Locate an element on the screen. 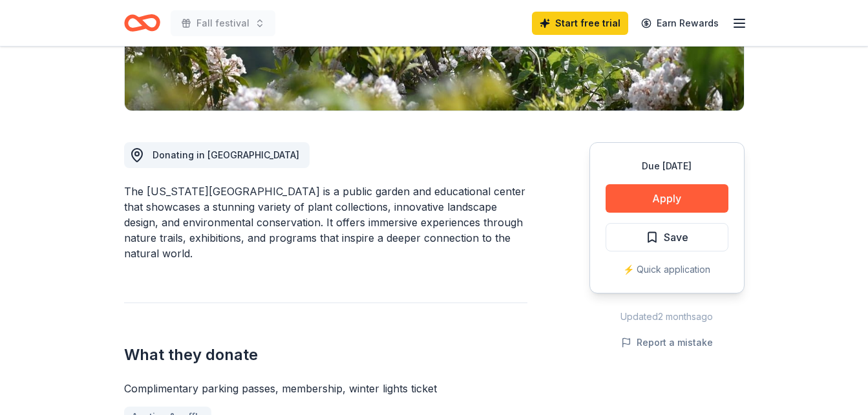 This screenshot has width=868, height=415. a: Start free trial is located at coordinates (580, 24).